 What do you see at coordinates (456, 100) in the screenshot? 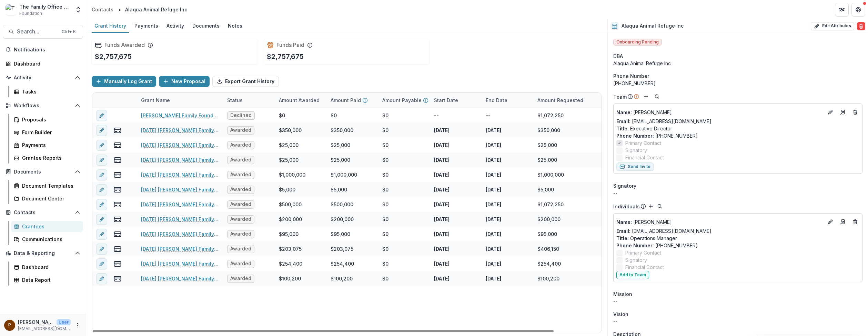
I see `div: Start Date` at bounding box center [456, 100].